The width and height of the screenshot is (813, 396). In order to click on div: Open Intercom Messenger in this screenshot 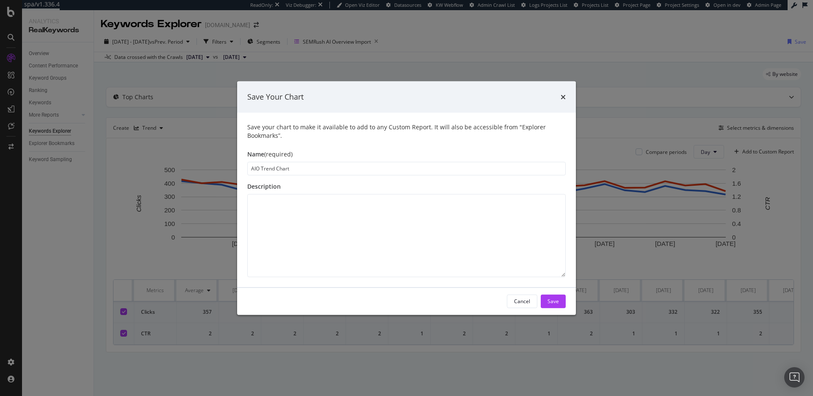, I will do `click(795, 377)`.